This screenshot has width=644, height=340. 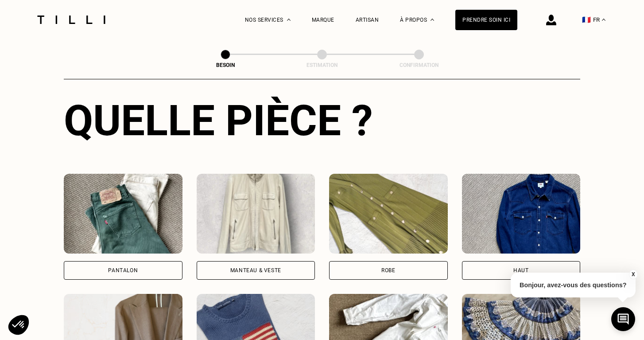 What do you see at coordinates (367, 20) in the screenshot?
I see `a: Artisan` at bounding box center [367, 20].